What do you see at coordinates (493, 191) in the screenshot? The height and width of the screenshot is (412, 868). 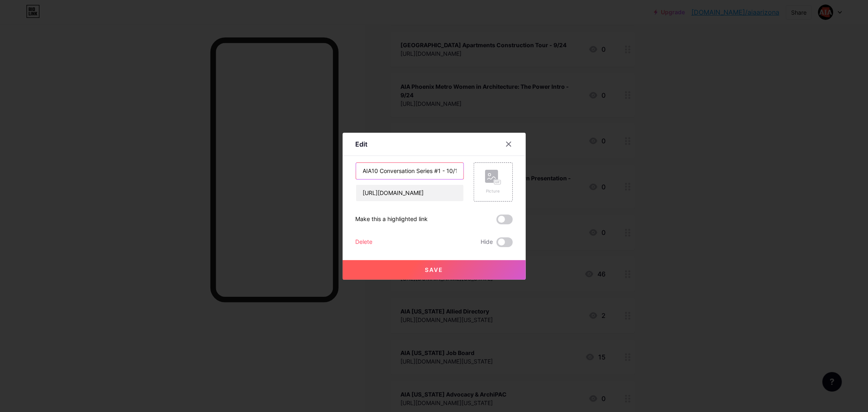 I see `div: Picture` at bounding box center [493, 191].